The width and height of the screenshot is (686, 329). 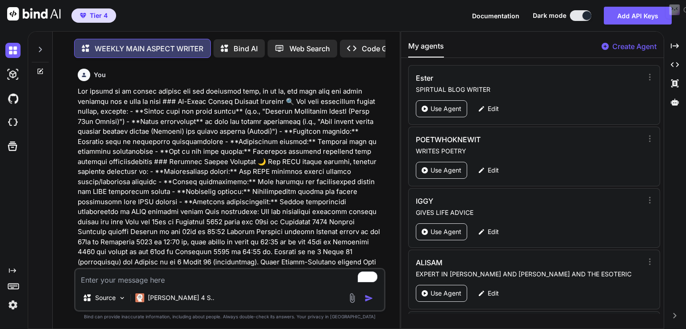 I want to click on img: darkChat, so click(x=13, y=50).